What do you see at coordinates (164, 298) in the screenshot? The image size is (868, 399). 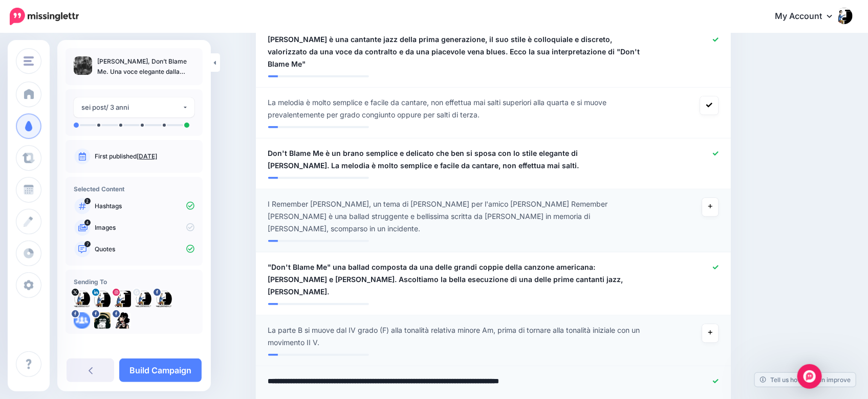 I see `img: picture-bsa81111.png` at bounding box center [164, 298].